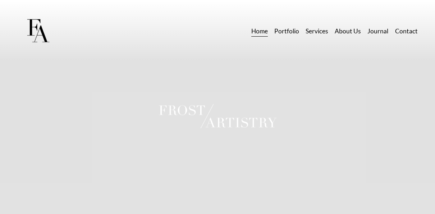  What do you see at coordinates (38, 31) in the screenshot?
I see `img: Frost Artistry` at bounding box center [38, 31].